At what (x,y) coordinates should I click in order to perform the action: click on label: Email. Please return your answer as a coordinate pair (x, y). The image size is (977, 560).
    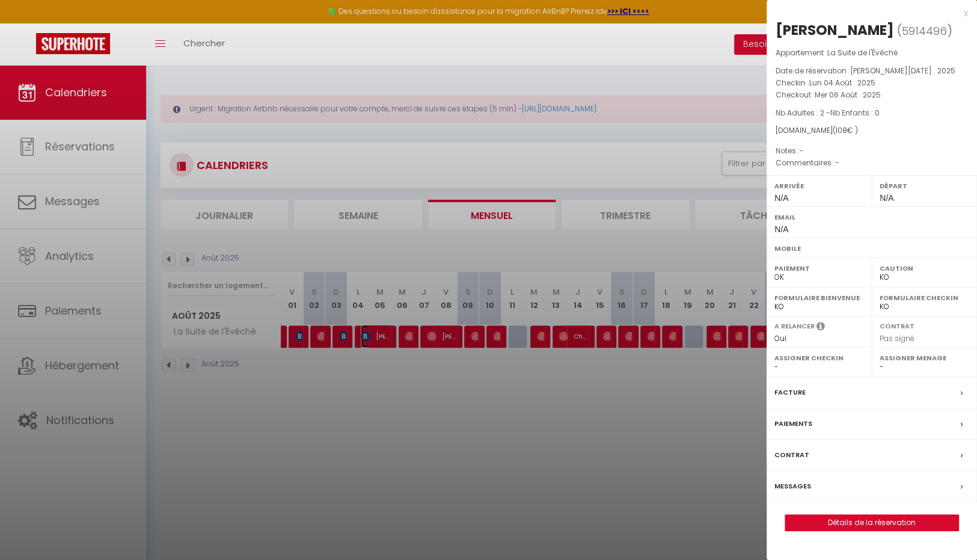
    Looking at the image, I should click on (872, 217).